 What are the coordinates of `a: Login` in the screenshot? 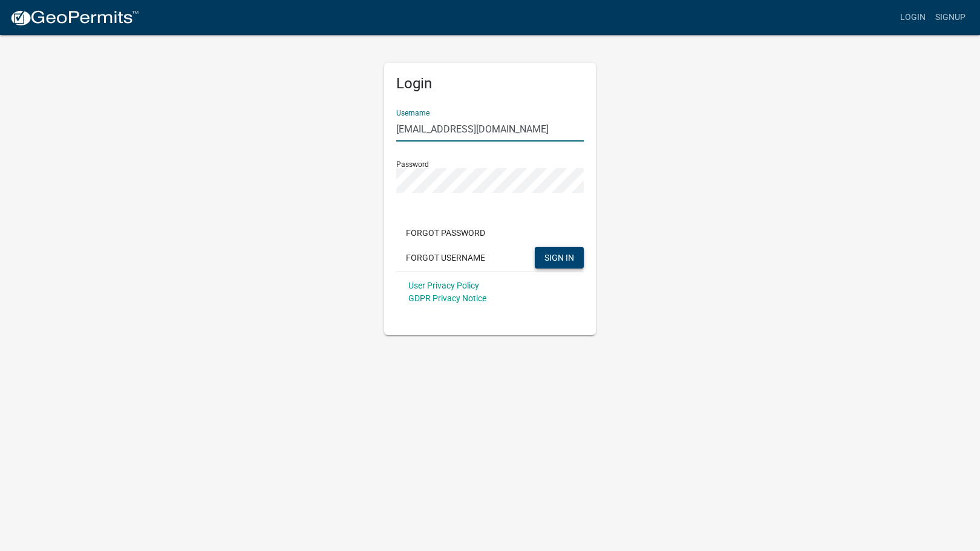 It's located at (913, 18).